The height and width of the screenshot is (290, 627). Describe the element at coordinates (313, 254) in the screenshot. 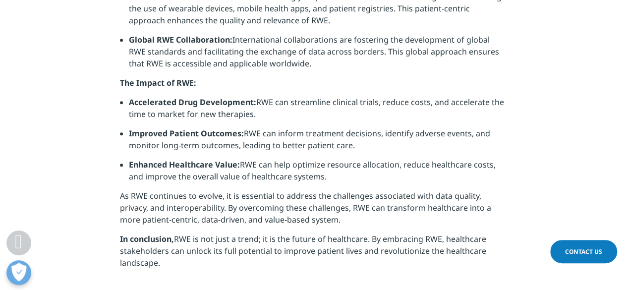

I see `p: RWE is not just a trend; it is the future of healthcare. By embracing RWE, healthcare stakeholder...` at that location.